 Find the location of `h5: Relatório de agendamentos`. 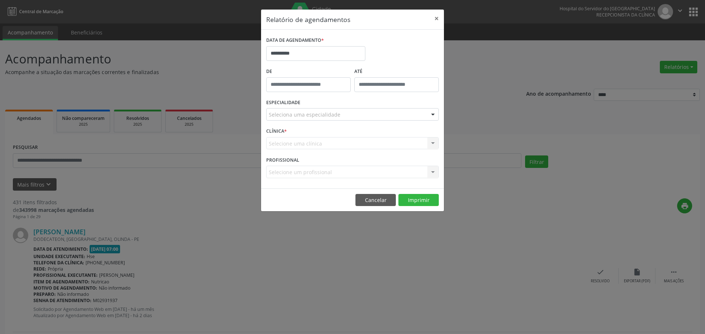

h5: Relatório de agendamentos is located at coordinates (308, 19).